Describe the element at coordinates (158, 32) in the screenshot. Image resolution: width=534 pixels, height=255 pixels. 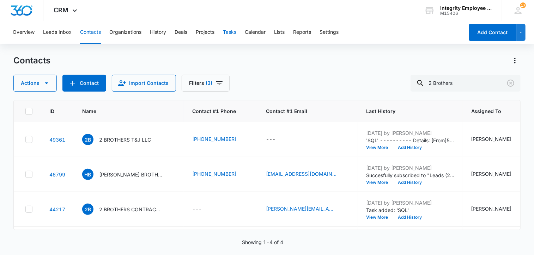
I see `button: History` at that location.